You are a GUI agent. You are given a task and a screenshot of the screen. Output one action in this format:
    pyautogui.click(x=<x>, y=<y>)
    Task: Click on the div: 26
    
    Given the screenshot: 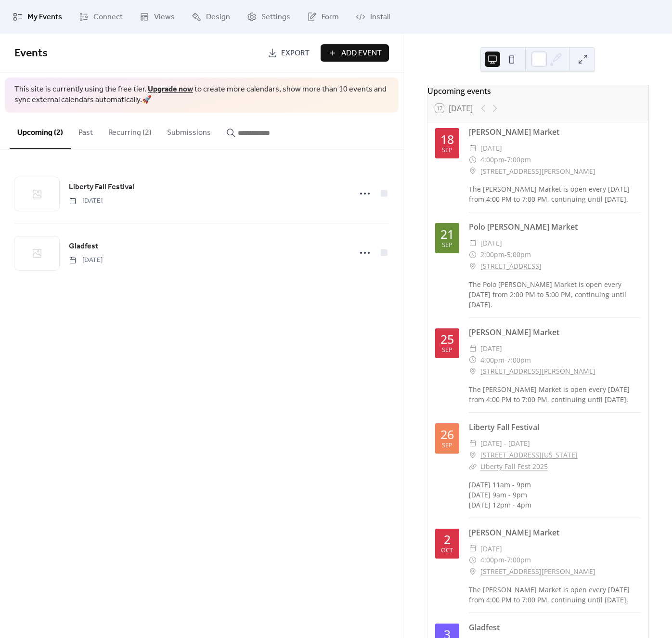 What is the action you would take?
    pyautogui.click(x=447, y=434)
    